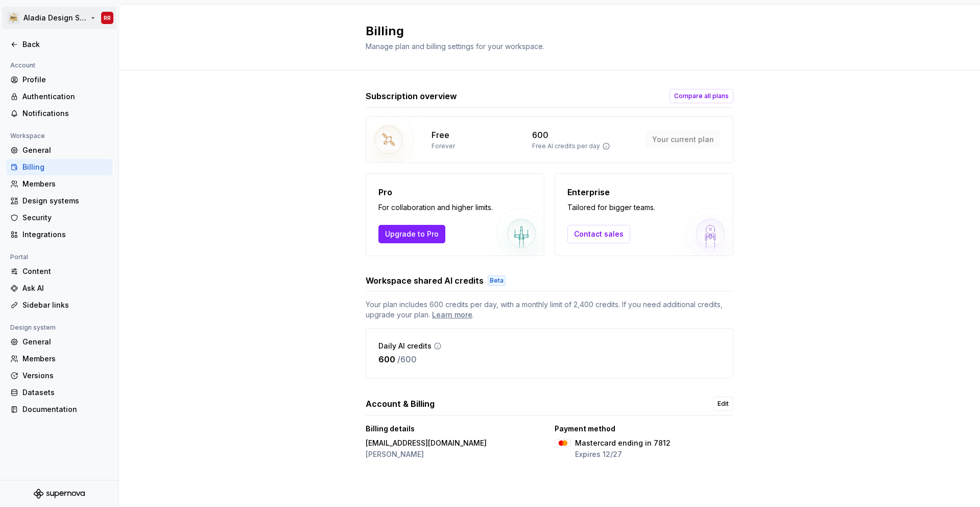 This screenshot has width=980, height=507. I want to click on span: Upgrade to Pro, so click(412, 234).